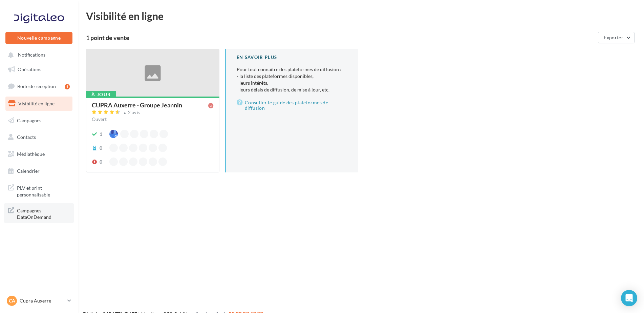 This screenshot has width=644, height=313. I want to click on p: Pour tout connaître des plateformes de diffusion :, so click(292, 80).